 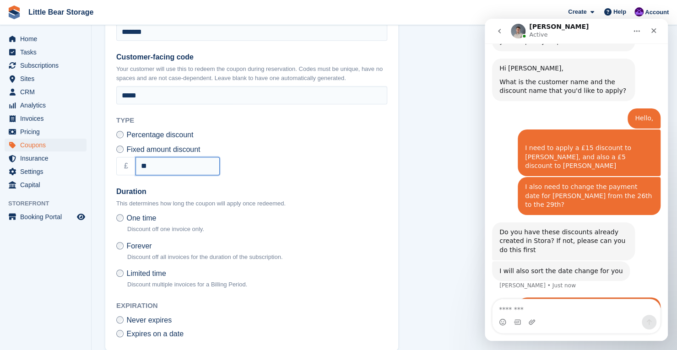 What do you see at coordinates (81, 217) in the screenshot?
I see `a: Preview store` at bounding box center [81, 217].